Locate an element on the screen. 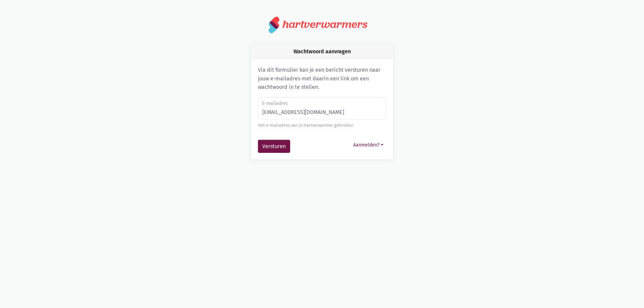  img: logo.svg is located at coordinates (274, 25).